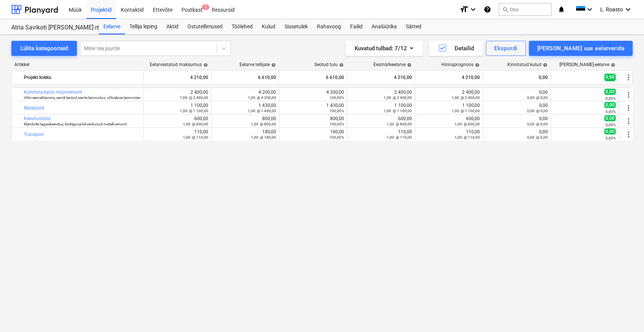 The width and height of the screenshot is (644, 332). What do you see at coordinates (242, 27) in the screenshot?
I see `a: Töölehed` at bounding box center [242, 27].